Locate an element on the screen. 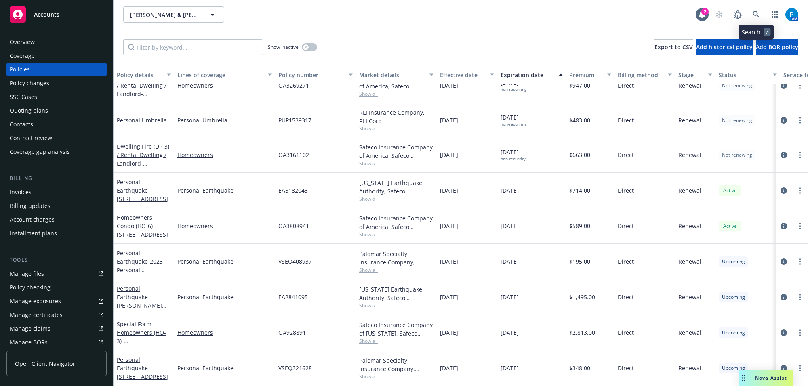 The width and height of the screenshot is (808, 386). img: photo is located at coordinates (792, 15).